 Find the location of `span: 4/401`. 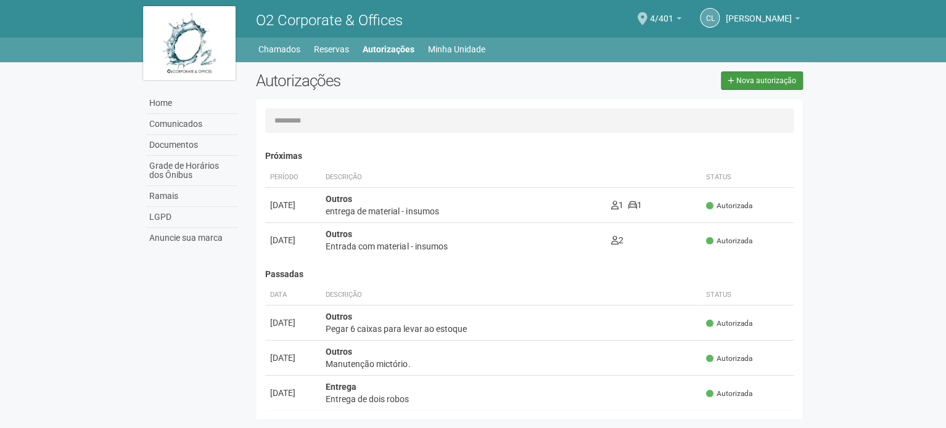

span: 4/401 is located at coordinates (661, 12).